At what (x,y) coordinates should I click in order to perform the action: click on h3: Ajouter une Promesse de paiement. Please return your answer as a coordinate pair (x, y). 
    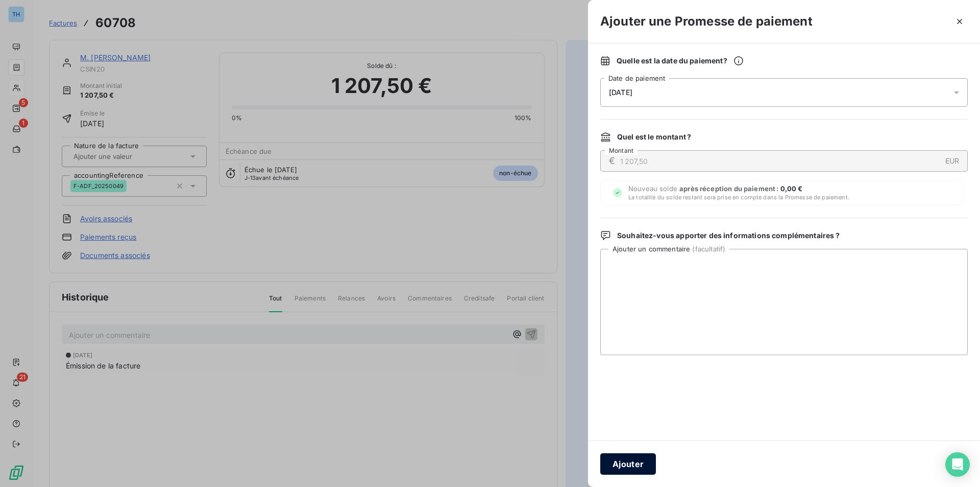
    Looking at the image, I should click on (706, 21).